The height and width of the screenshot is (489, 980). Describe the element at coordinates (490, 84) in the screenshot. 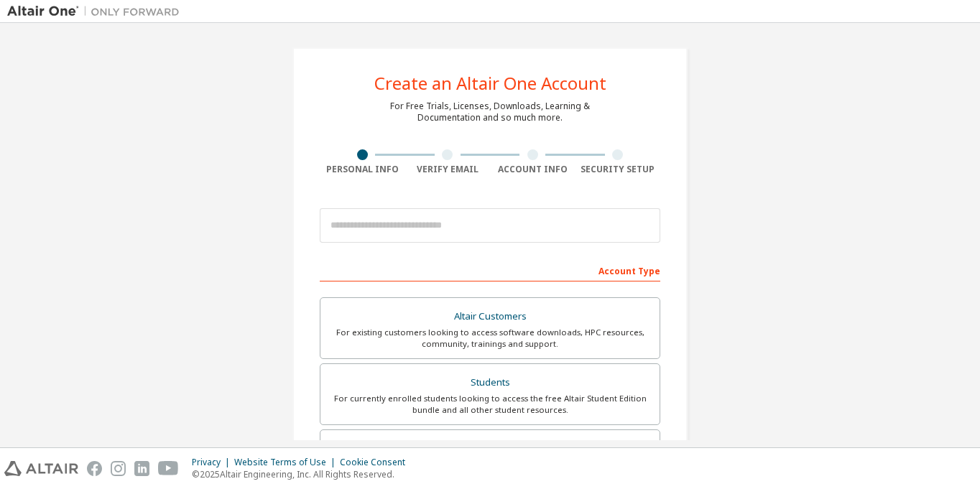

I see `div: Create an Altair One Account` at that location.